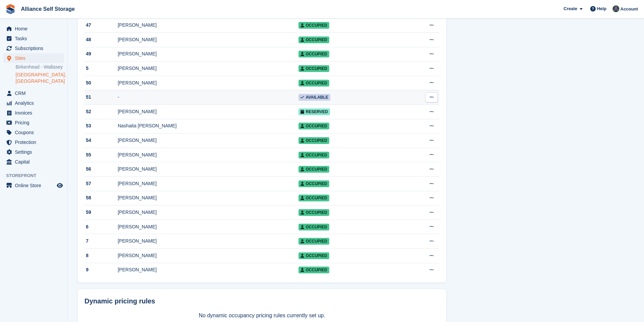 The height and width of the screenshot is (322, 644). Describe the element at coordinates (35, 152) in the screenshot. I see `span: Settings` at that location.